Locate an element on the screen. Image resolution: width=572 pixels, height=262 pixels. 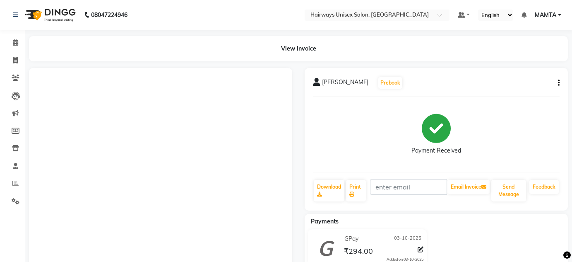
a: Download is located at coordinates (329, 190).